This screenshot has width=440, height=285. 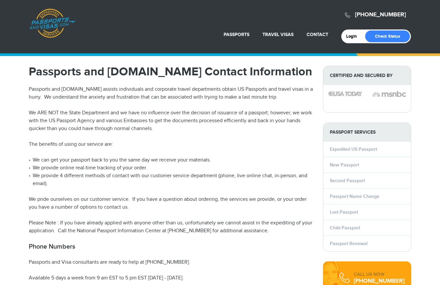 What do you see at coordinates (171, 144) in the screenshot?
I see `p: The benefits of using our service are:` at bounding box center [171, 144].